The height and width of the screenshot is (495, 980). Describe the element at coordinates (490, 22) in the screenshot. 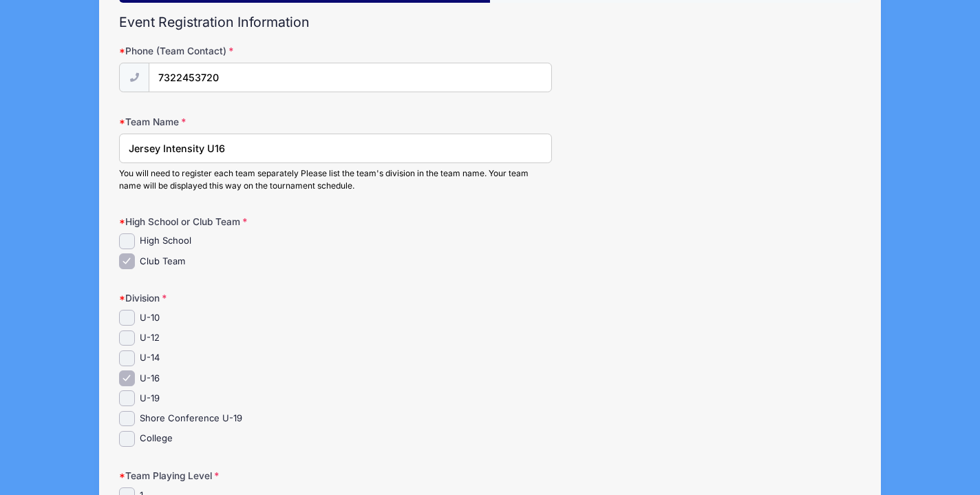

I see `h2: Event Registration Information` at that location.